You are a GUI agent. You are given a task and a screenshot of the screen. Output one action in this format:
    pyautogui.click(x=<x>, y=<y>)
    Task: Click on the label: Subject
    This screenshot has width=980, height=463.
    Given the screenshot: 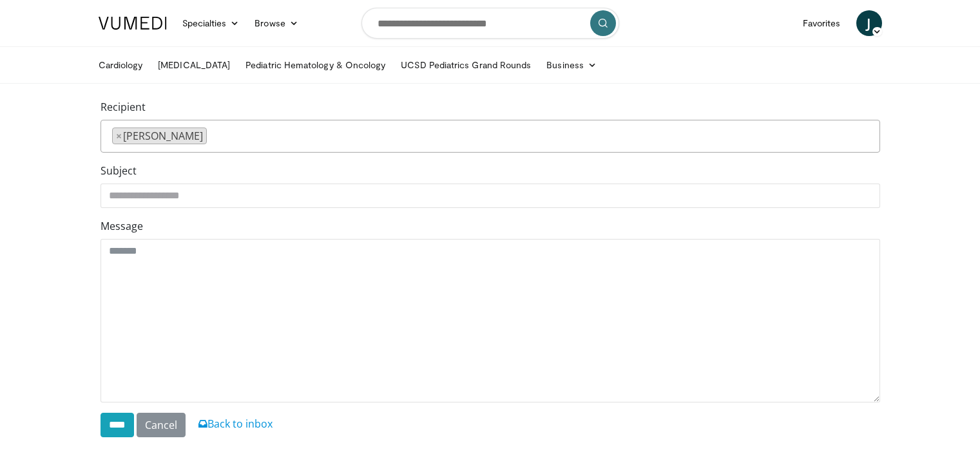 What is the action you would take?
    pyautogui.click(x=118, y=170)
    